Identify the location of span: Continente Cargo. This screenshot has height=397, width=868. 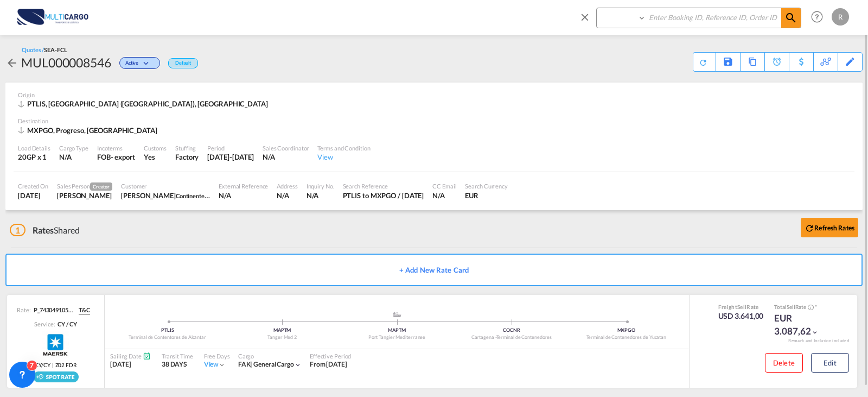
(199, 195).